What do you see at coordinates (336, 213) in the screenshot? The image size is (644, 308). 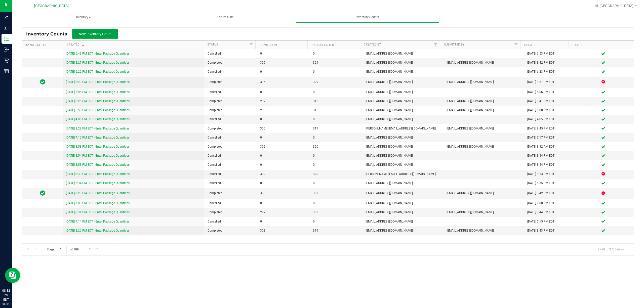 I see `span: 308` at bounding box center [336, 213].